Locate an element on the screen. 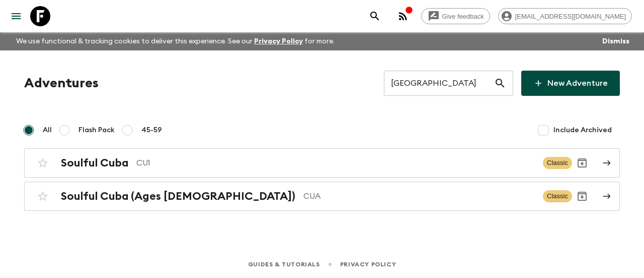 The image size is (644, 278). p: CU1 is located at coordinates (336, 162).